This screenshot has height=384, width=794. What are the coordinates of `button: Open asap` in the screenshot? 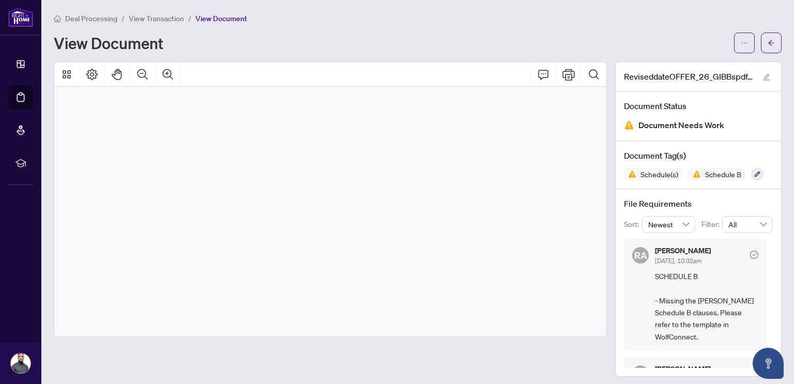 It's located at (768, 364).